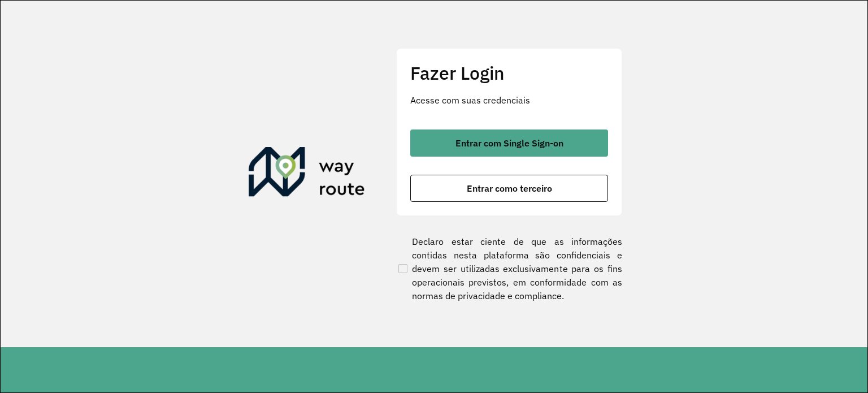  I want to click on img: Roteirizador AmbevTech, so click(307, 174).